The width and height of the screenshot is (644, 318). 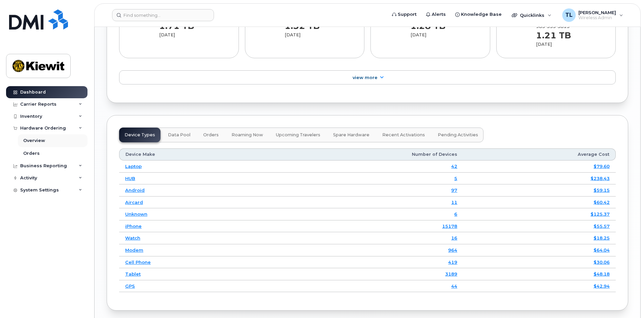 What do you see at coordinates (602, 226) in the screenshot?
I see `a: $55.57` at bounding box center [602, 226].